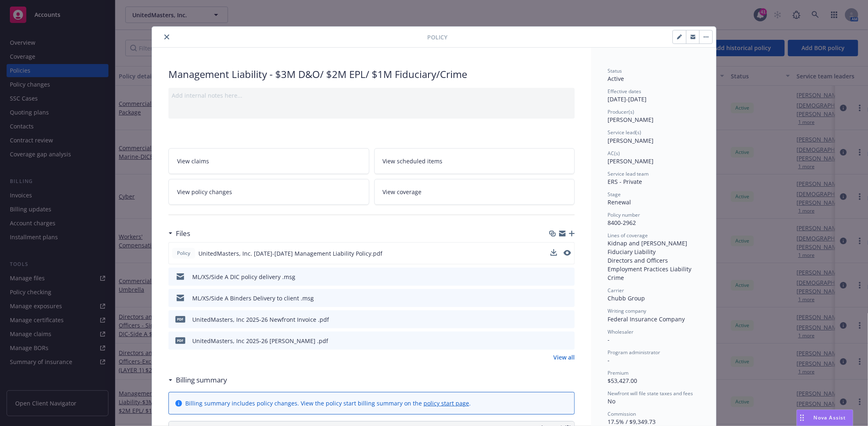 Image resolution: width=868 pixels, height=426 pixels. I want to click on span: Writing company, so click(627, 311).